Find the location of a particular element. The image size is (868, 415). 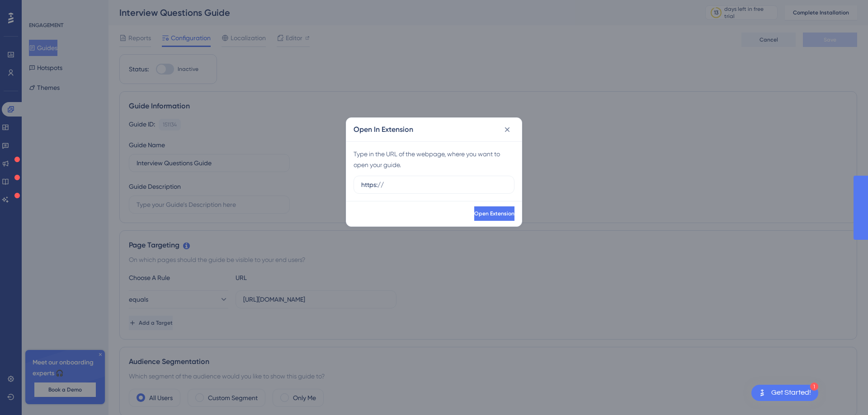

div: Open Get Started! checklist, remaining modules: 1 is located at coordinates (785, 393).